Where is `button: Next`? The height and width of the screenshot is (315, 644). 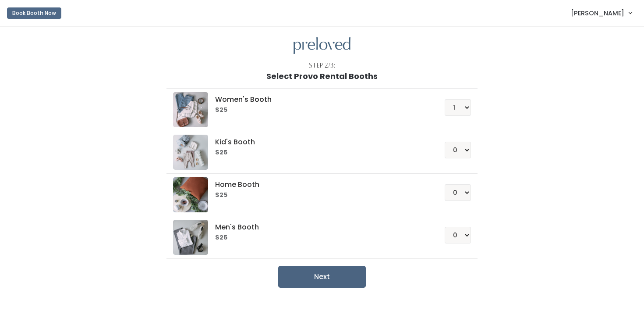 button: Next is located at coordinates (322, 277).